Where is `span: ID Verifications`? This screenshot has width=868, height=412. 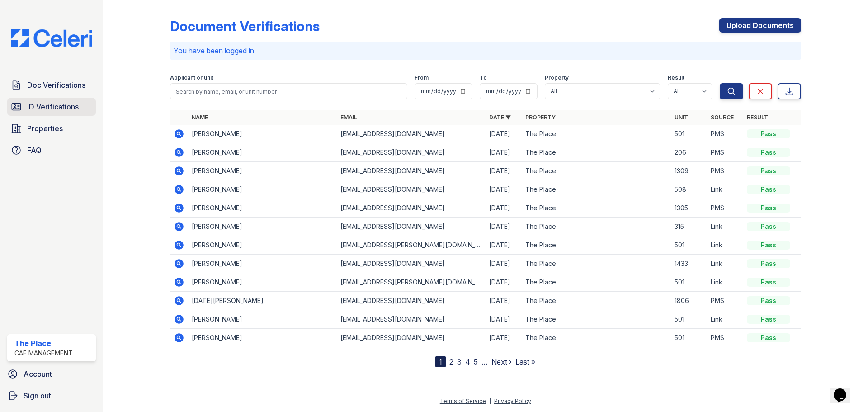
span: ID Verifications is located at coordinates (53, 107).